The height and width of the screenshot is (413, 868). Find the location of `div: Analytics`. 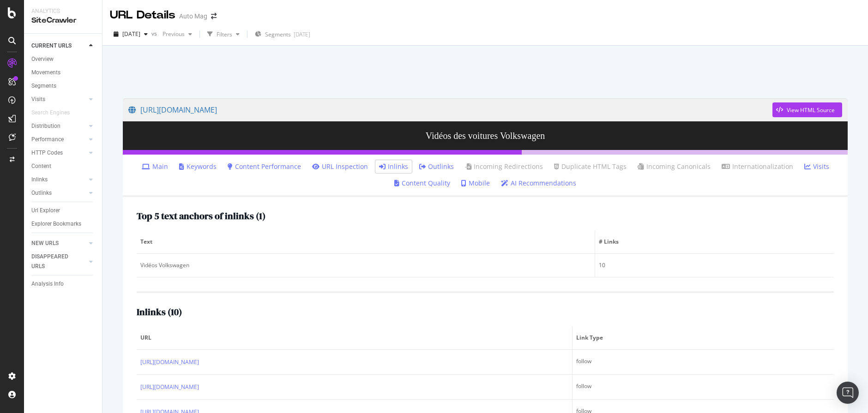

div: Analytics is located at coordinates (63, 11).